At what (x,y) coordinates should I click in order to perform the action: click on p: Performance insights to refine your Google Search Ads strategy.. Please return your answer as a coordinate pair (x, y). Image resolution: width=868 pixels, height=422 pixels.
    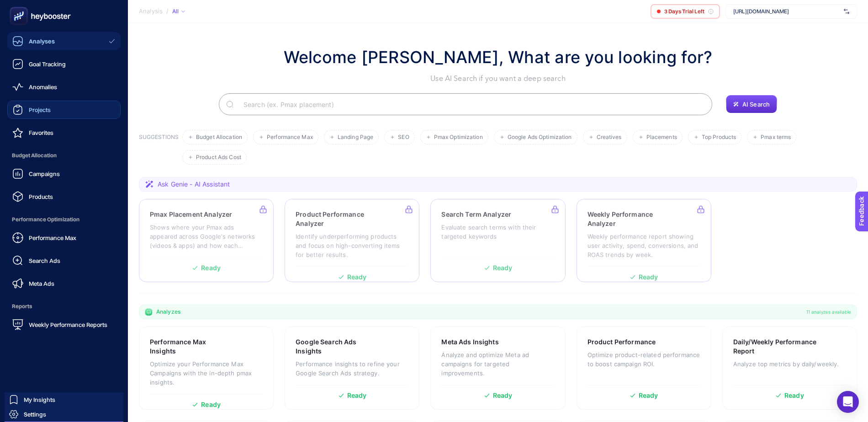
    Looking at the image, I should click on (352, 368).